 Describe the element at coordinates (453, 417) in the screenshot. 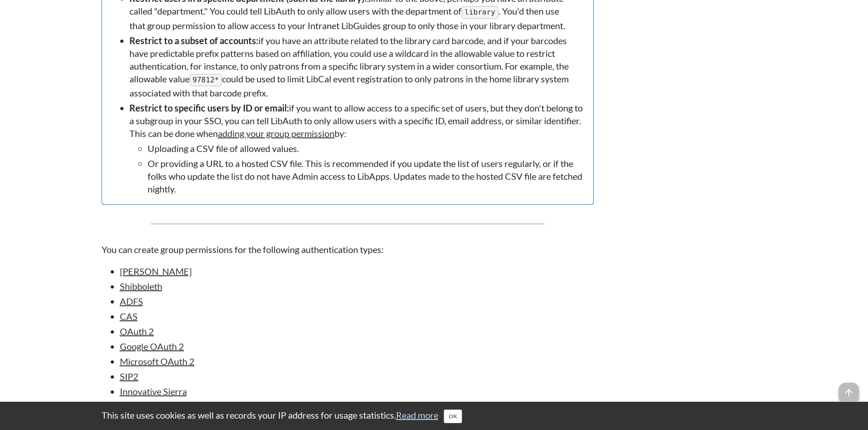

I see `button: Close` at that location.